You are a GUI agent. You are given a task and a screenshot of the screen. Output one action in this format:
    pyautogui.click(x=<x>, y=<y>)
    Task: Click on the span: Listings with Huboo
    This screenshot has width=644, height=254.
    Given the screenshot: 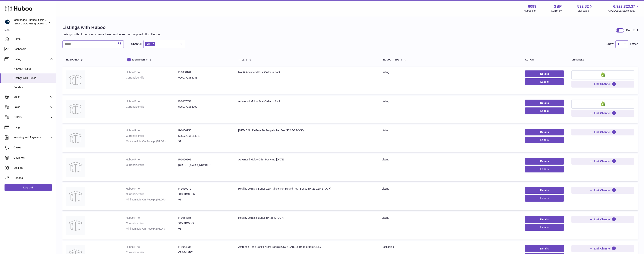 What is the action you would take?
    pyautogui.click(x=34, y=78)
    